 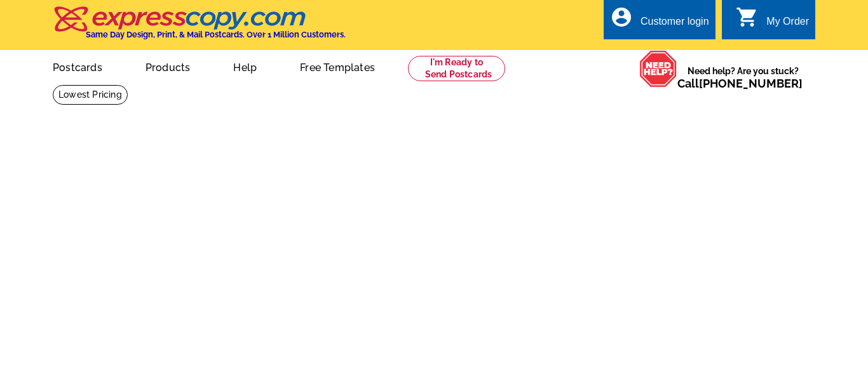 I want to click on i: shopping_cart, so click(x=748, y=17).